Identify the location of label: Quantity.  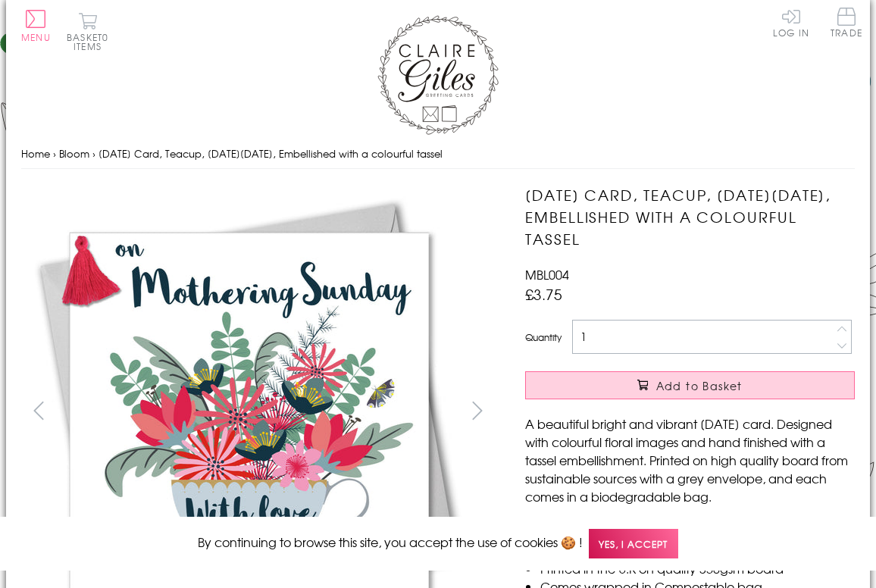
(544, 338).